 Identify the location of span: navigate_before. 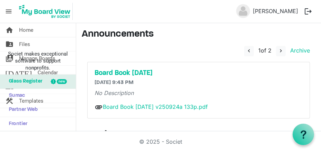
(249, 51).